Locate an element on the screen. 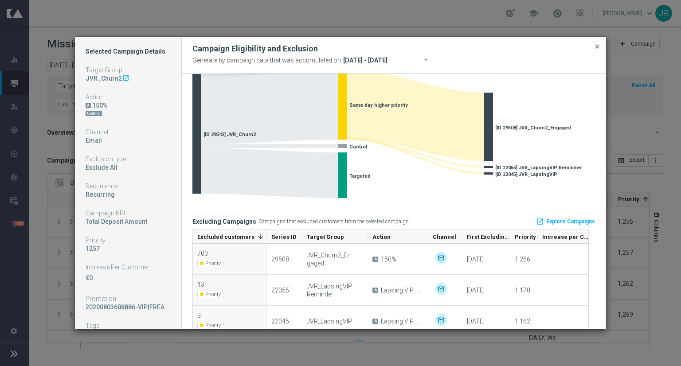  h1: Excluding Campaigns is located at coordinates (224, 222).